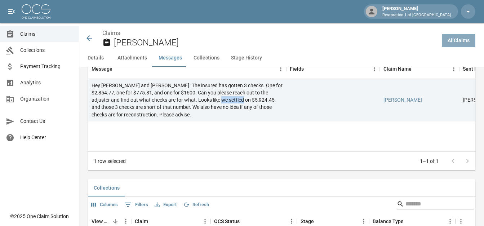 The image size is (484, 226). Describe the element at coordinates (110, 161) in the screenshot. I see `div: 1 row selected` at that location.